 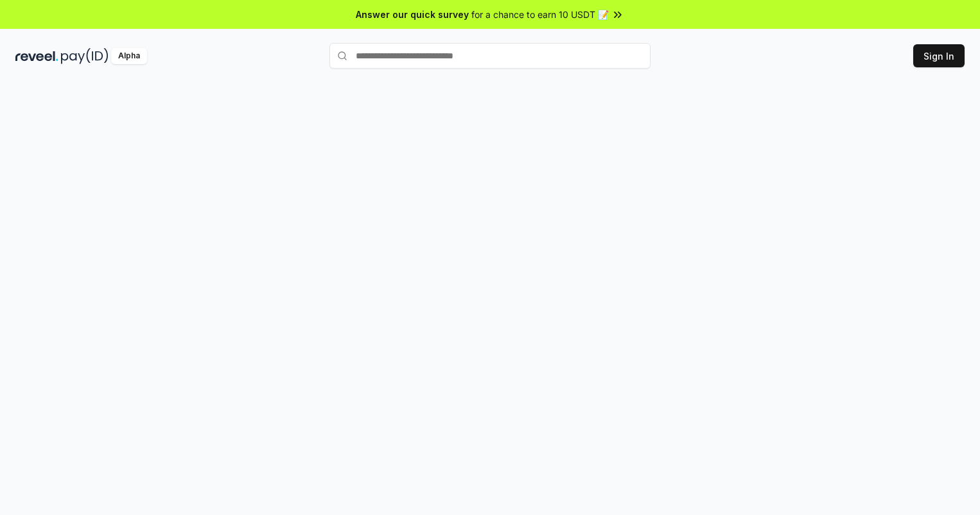 I want to click on div: Alpha, so click(x=129, y=56).